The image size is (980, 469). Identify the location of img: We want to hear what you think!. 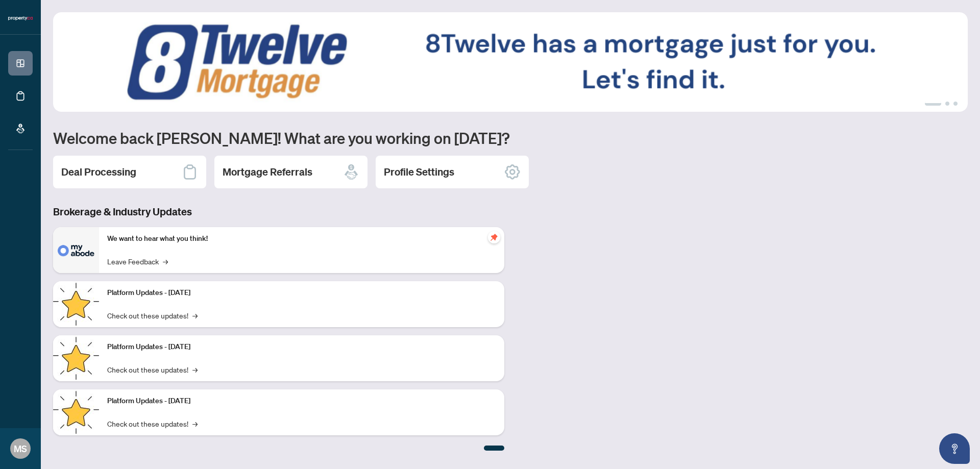
(76, 250).